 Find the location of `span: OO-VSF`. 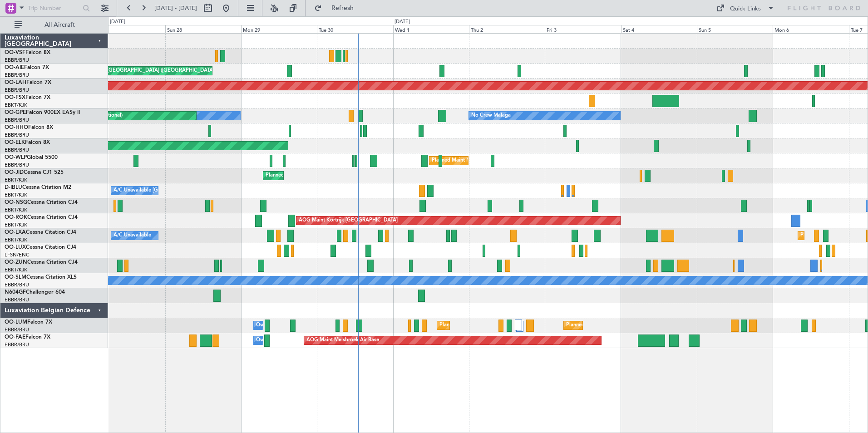

span: OO-VSF is located at coordinates (15, 52).